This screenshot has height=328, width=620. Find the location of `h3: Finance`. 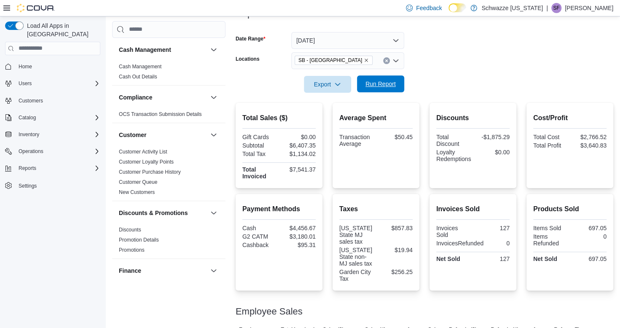

h3: Finance is located at coordinates (130, 271).